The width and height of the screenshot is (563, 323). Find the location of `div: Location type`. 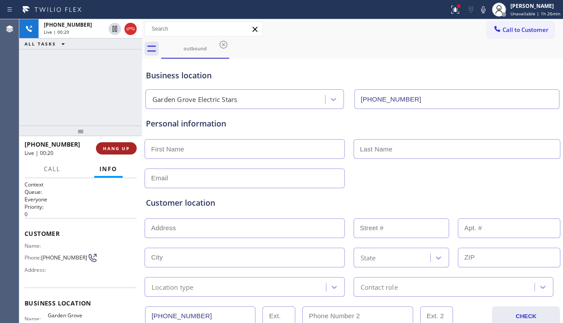

div: Location type is located at coordinates (173, 287).